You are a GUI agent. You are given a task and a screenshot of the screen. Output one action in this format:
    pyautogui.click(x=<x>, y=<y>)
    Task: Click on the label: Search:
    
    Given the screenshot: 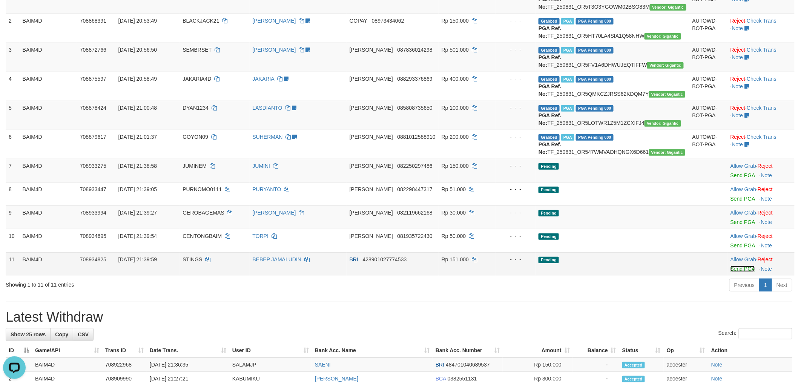 What is the action you would take?
    pyautogui.click(x=756, y=334)
    